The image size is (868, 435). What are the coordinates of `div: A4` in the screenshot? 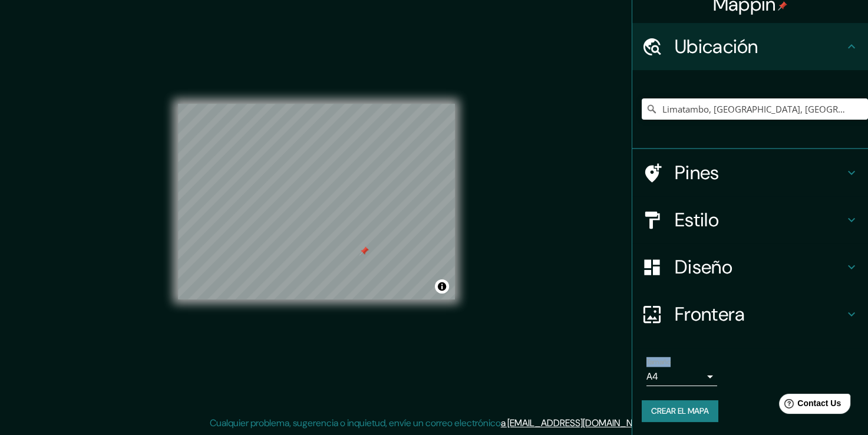 It's located at (682, 376).